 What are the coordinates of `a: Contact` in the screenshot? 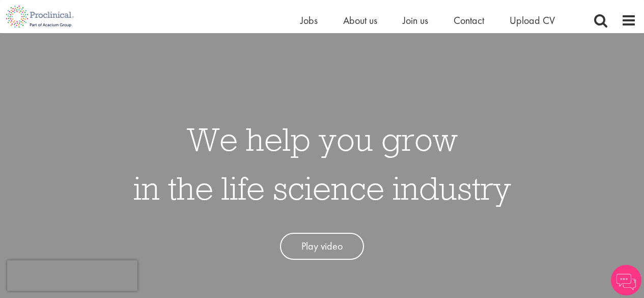 It's located at (469, 20).